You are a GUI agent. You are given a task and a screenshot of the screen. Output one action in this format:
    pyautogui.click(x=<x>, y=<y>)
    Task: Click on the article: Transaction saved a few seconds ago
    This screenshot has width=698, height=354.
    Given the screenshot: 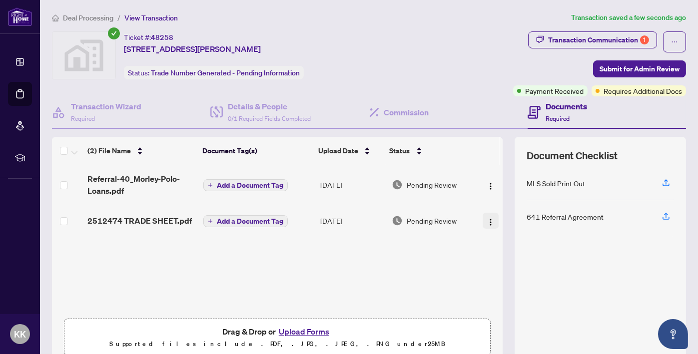 What is the action you would take?
    pyautogui.click(x=628, y=17)
    